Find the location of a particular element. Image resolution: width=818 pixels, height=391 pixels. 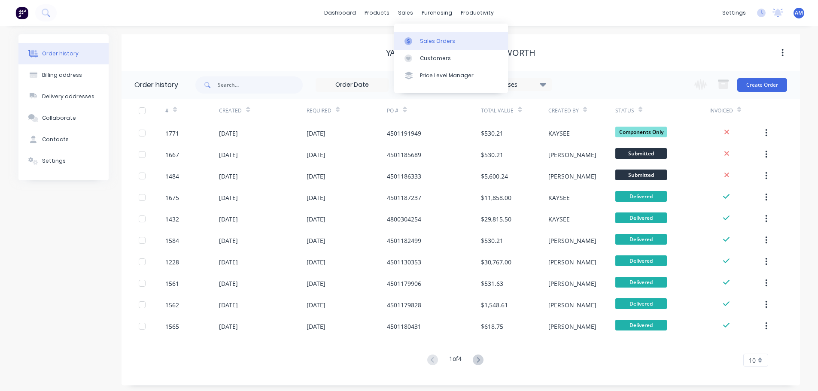

div: 4800304254 is located at coordinates (404, 219).